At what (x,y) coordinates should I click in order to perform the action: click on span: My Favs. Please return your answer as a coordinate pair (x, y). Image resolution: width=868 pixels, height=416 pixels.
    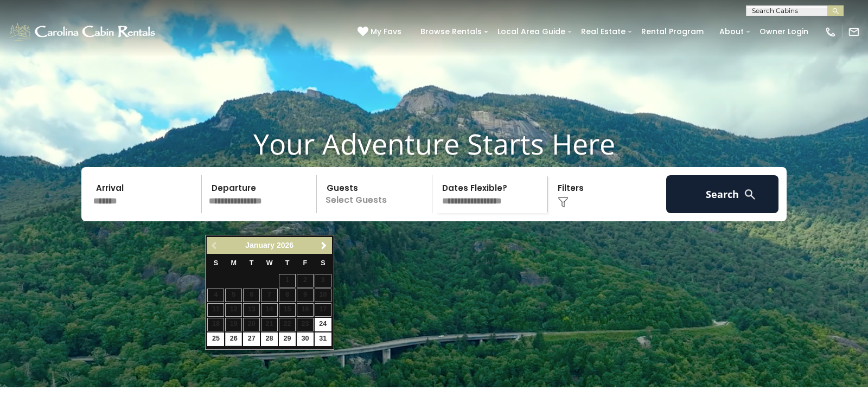
    Looking at the image, I should click on (386, 32).